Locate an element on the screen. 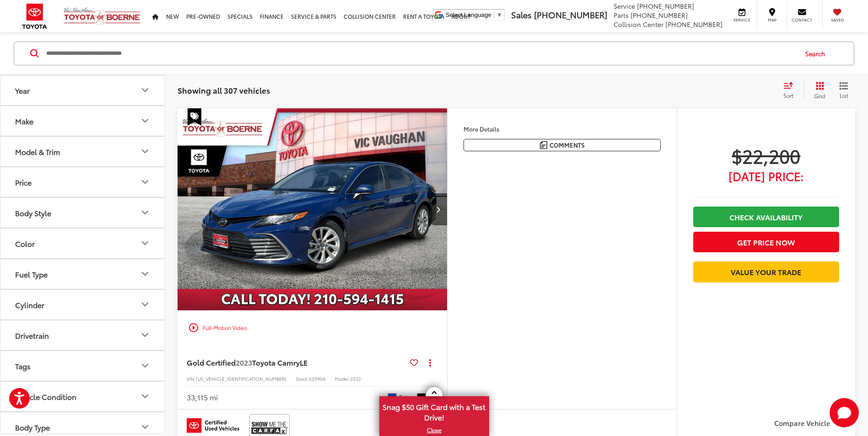 This screenshot has width=868, height=436. img: 2023 Toyota Camry LE is located at coordinates (313, 210).